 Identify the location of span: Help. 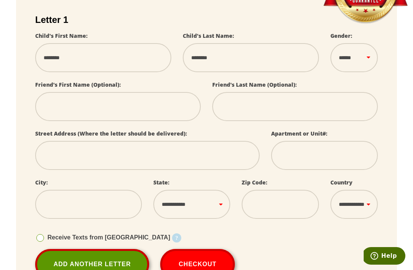
(25, 9).